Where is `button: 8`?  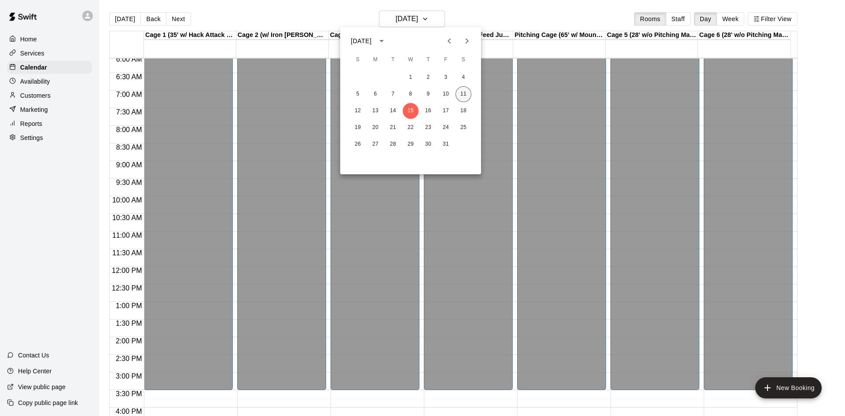
button: 8 is located at coordinates (411, 94).